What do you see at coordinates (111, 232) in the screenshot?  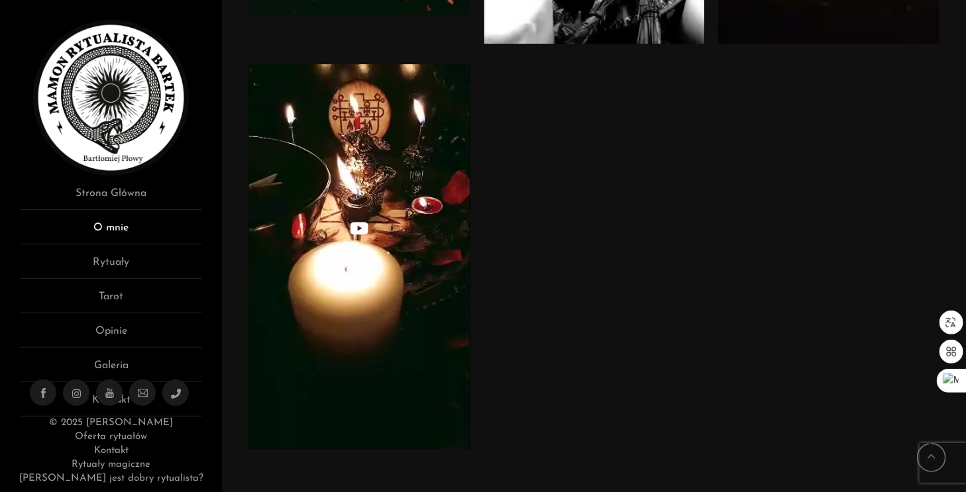 I see `a: O mnie` at bounding box center [111, 232].